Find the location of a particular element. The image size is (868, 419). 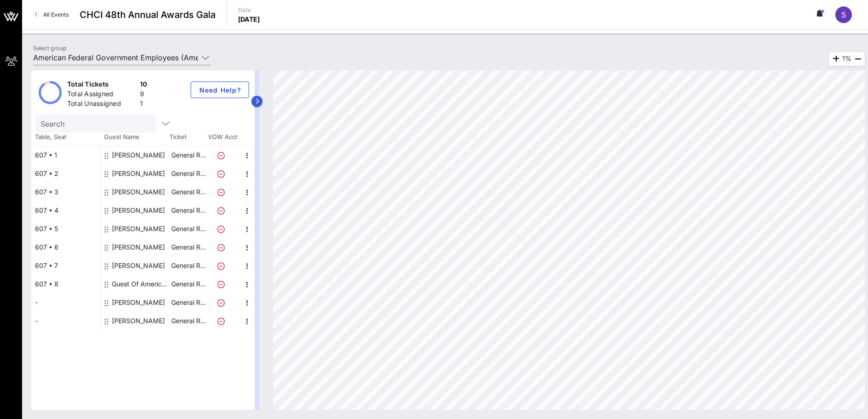

div: 607 • 5 is located at coordinates (66, 229).